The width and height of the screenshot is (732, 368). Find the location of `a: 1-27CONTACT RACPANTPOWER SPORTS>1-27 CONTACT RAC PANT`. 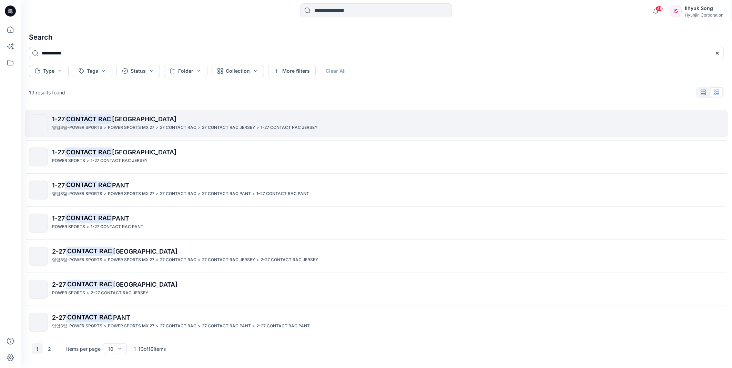

a: 1-27CONTACT RACPANTPOWER SPORTS>1-27 CONTACT RAC PANT is located at coordinates (376, 223).